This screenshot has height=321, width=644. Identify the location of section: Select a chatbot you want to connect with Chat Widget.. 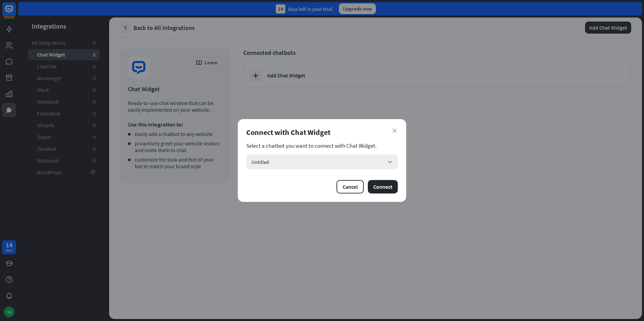
(322, 146).